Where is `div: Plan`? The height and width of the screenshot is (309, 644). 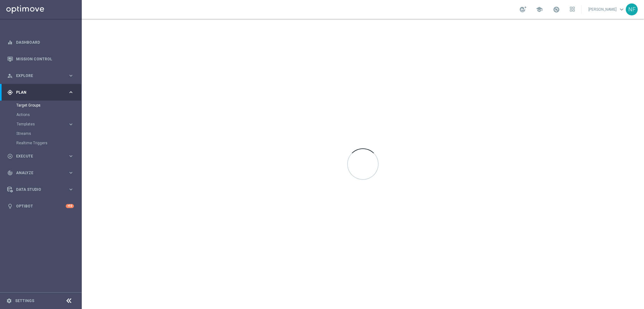 div: Plan is located at coordinates (37, 93).